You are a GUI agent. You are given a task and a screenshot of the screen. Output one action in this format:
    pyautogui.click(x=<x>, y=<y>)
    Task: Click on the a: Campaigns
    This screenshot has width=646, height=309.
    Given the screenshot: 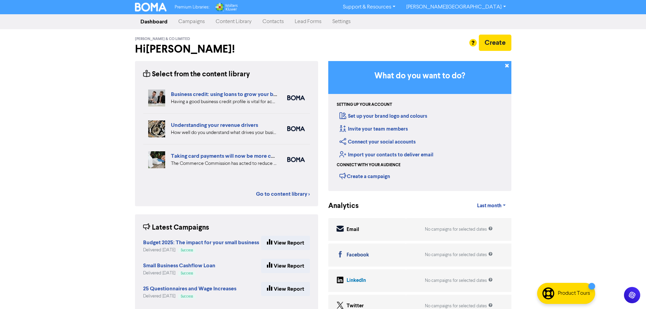 What is the action you would take?
    pyautogui.click(x=192, y=22)
    